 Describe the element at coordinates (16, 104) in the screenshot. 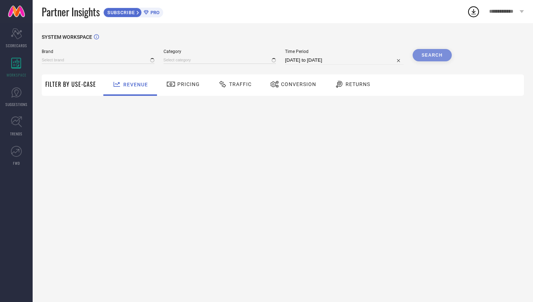

I see `span: SUGGESTIONS` at that location.